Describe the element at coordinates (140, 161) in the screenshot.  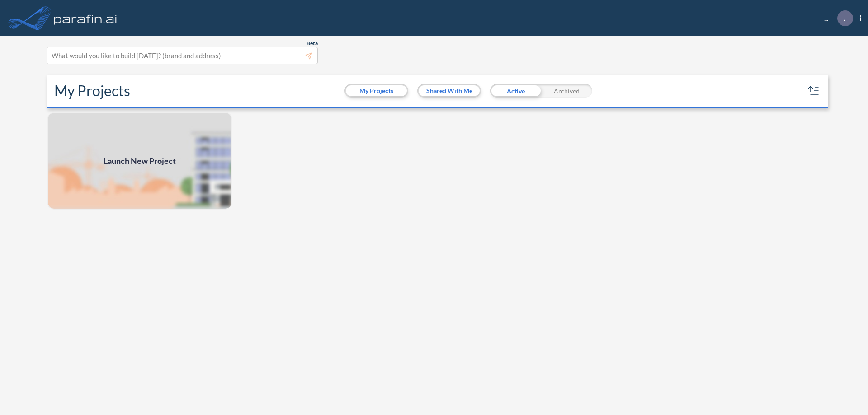
I see `img: add` at that location.